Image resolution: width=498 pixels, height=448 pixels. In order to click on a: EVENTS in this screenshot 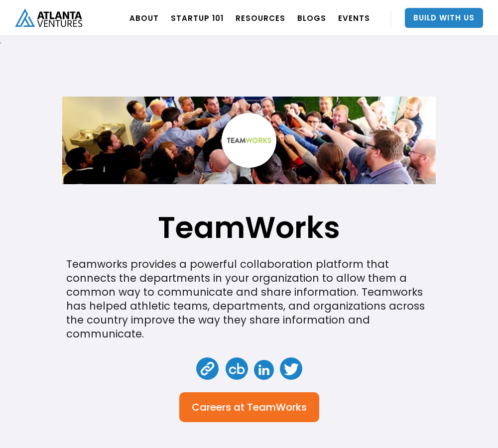, I will do `click(354, 18)`.